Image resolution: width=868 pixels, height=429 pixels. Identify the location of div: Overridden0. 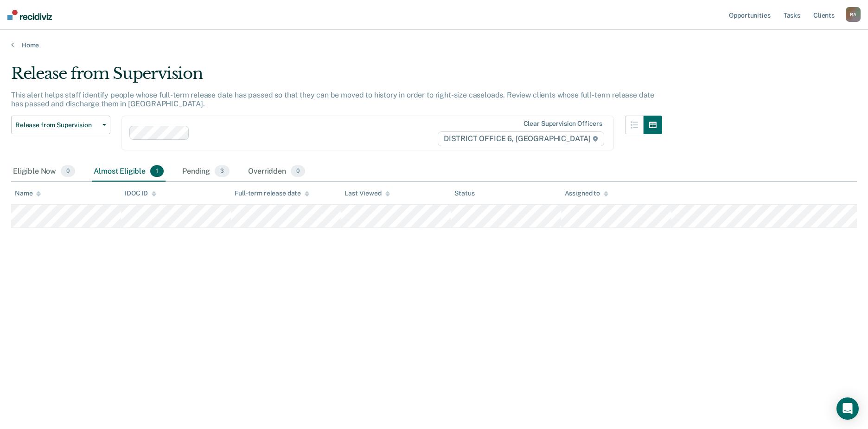
(276, 172).